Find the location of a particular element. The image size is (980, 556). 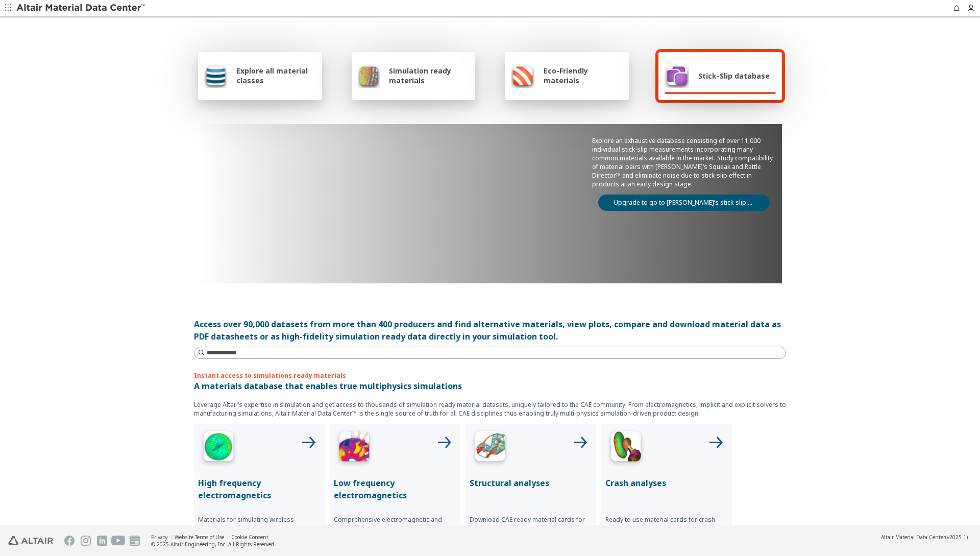

span: Simulation ready materials is located at coordinates (429, 76).